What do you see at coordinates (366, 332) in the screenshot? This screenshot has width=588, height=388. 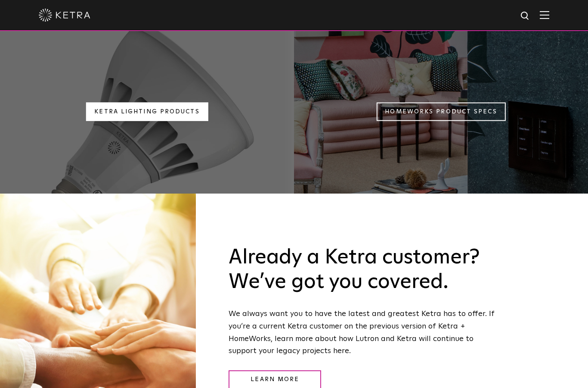 I see `p: We always want you to have the latest and greatest Ketra has to offer. If you’re a current Ketra ...` at bounding box center [366, 332].